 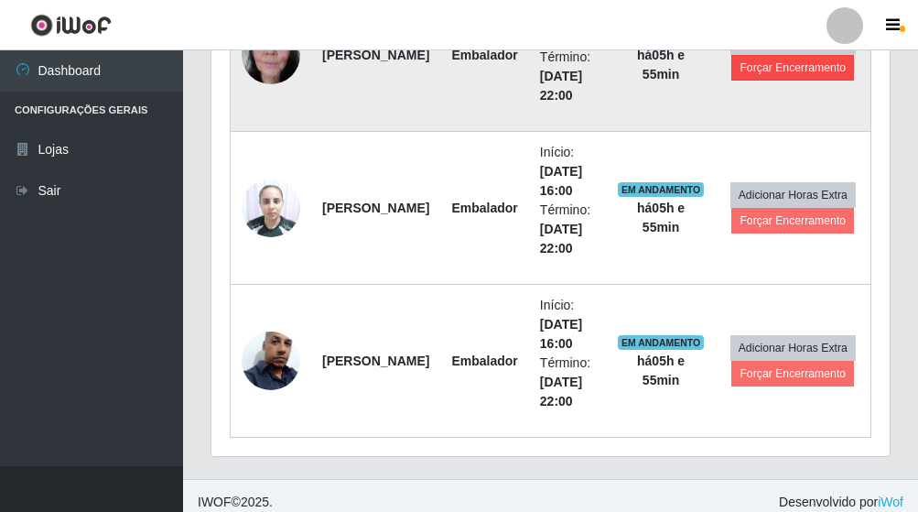 I want to click on span: IWOF, so click(x=214, y=502).